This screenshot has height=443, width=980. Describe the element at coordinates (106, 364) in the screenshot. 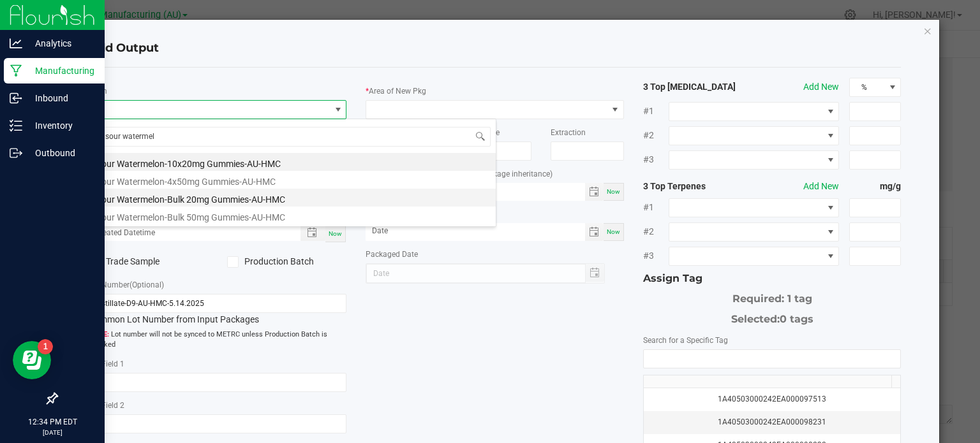

I see `label: Ref Field 1` at that location.